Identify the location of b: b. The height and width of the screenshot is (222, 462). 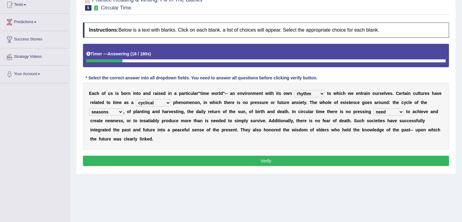
(122, 93).